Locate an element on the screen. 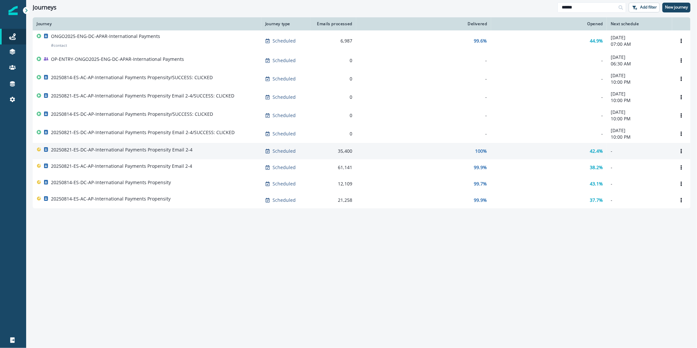 The height and width of the screenshot is (348, 697). p: 42.4% is located at coordinates (596, 151).